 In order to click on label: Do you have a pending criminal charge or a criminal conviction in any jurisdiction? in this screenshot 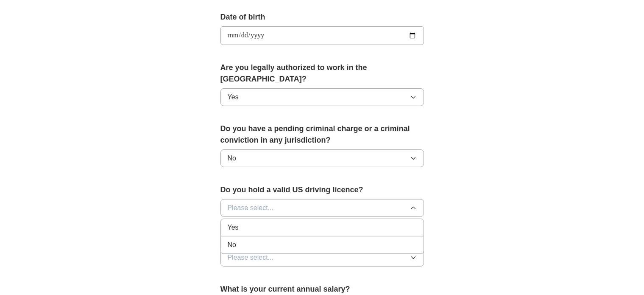, I will do `click(322, 135)`.